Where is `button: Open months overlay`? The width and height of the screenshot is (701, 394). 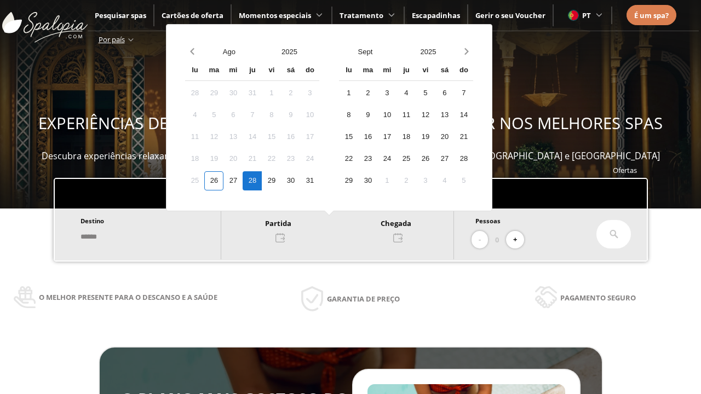 button: Open months overlay is located at coordinates (365, 51).